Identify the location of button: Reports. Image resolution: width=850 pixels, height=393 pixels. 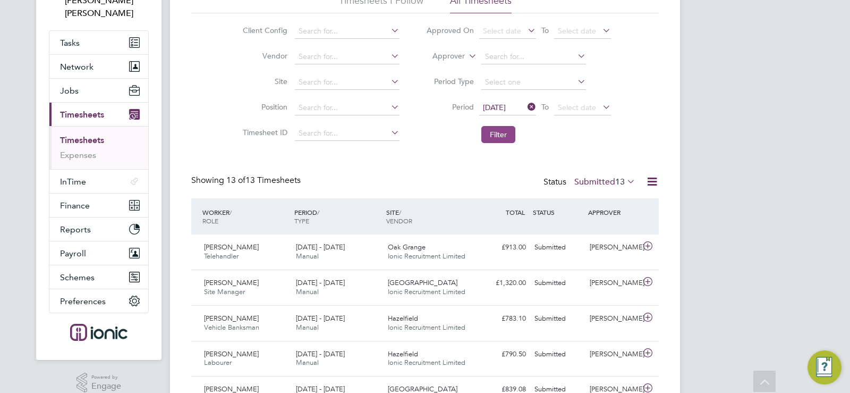
(99, 229).